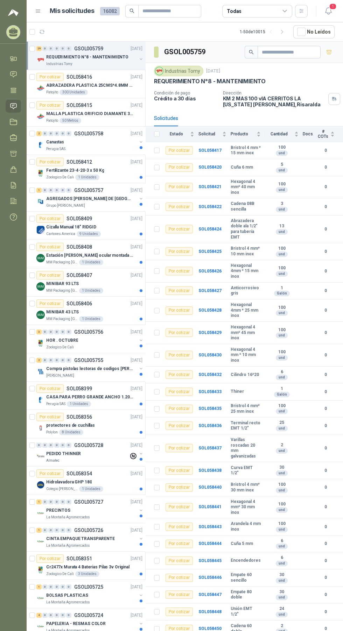 This screenshot has width=343, height=631. Describe the element at coordinates (282, 165) in the screenshot. I see `b: 5` at that location.